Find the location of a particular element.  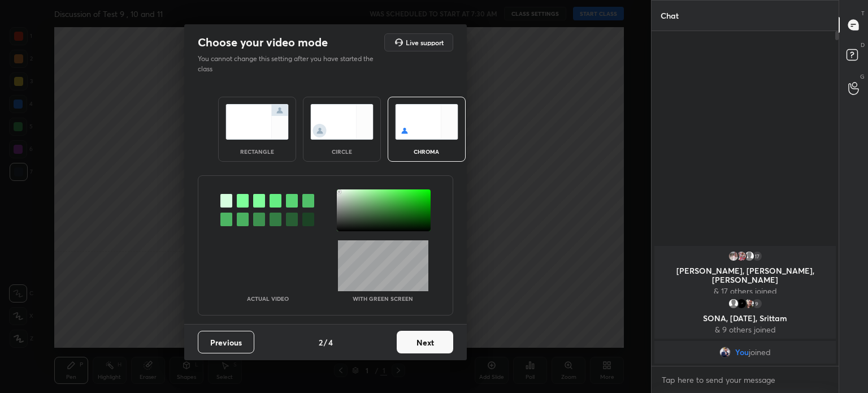

div: 17 is located at coordinates (758, 256).